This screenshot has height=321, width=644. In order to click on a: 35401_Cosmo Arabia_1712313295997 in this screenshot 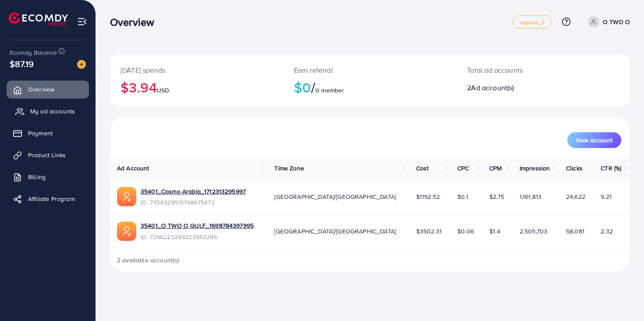, I will do `click(193, 192)`.